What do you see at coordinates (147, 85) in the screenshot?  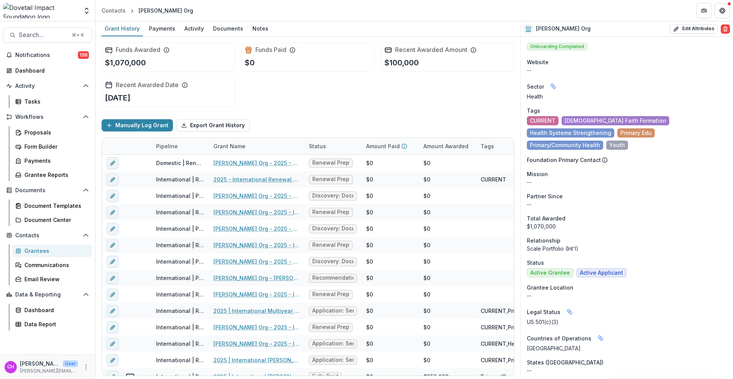 I see `h2: Recent Awarded Date` at bounding box center [147, 85].